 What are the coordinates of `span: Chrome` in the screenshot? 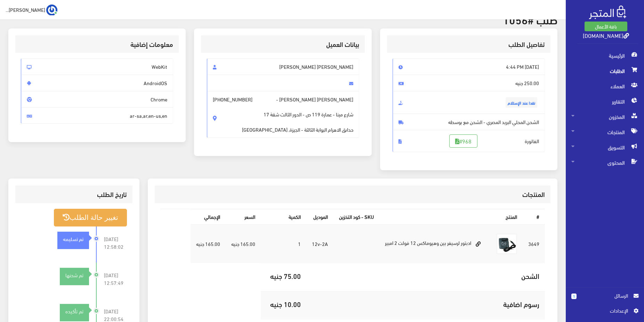 It's located at (97, 99).